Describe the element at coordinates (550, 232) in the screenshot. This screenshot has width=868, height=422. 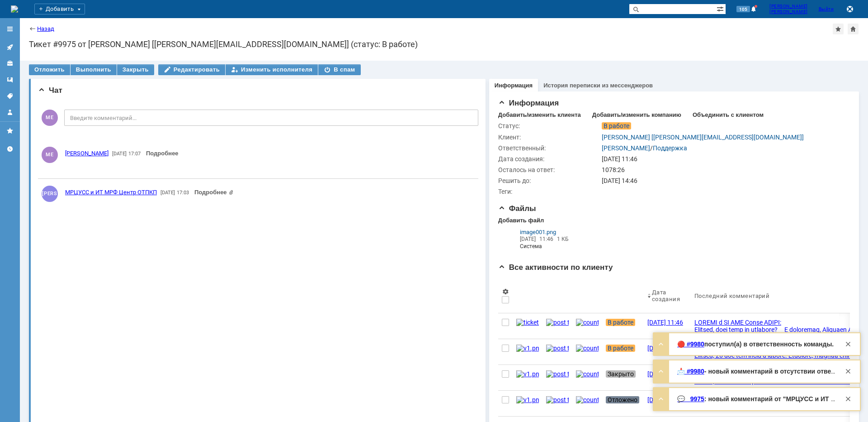
I see `span: .png` at that location.